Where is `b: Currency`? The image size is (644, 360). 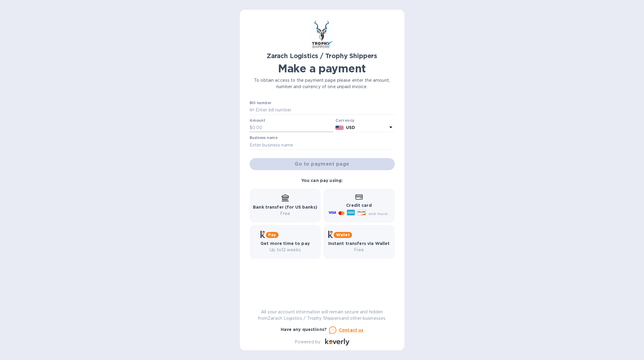 b: Currency is located at coordinates (345, 120).